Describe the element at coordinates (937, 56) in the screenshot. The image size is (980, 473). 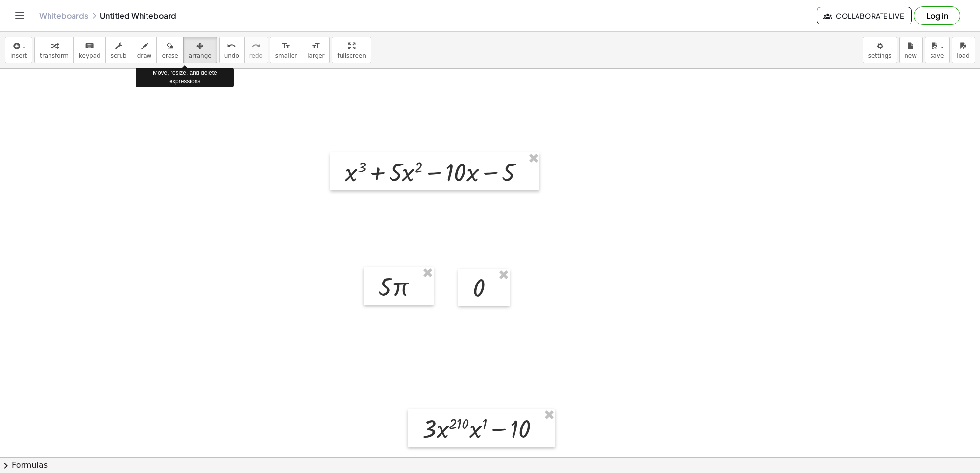
I see `span: save` at that location.